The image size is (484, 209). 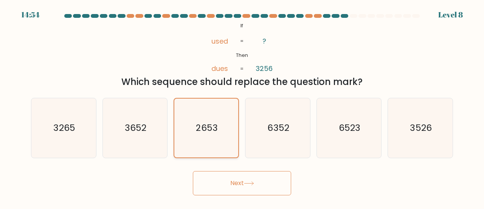 I want to click on div: Level 8, so click(x=451, y=15).